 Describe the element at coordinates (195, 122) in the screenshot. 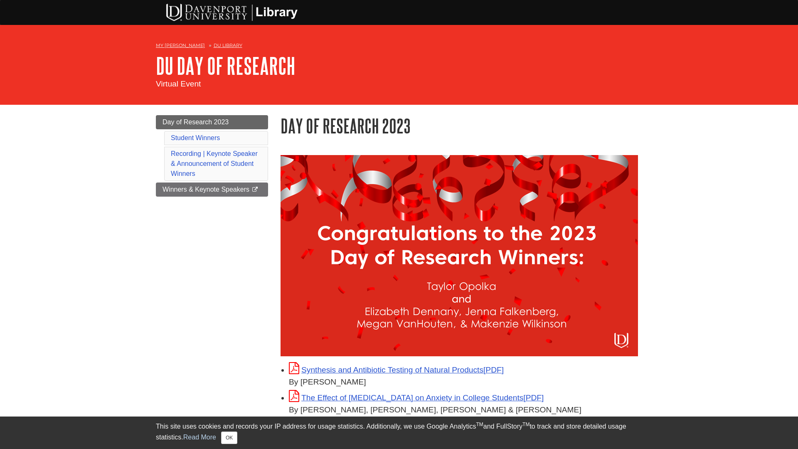

I see `span: Day of Research 2023` at that location.